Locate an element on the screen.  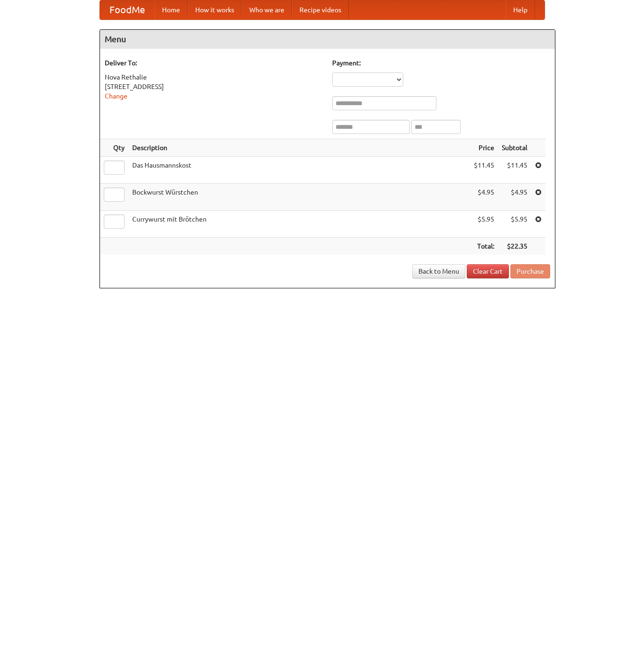
div: Nova Rethalie is located at coordinates (214, 77).